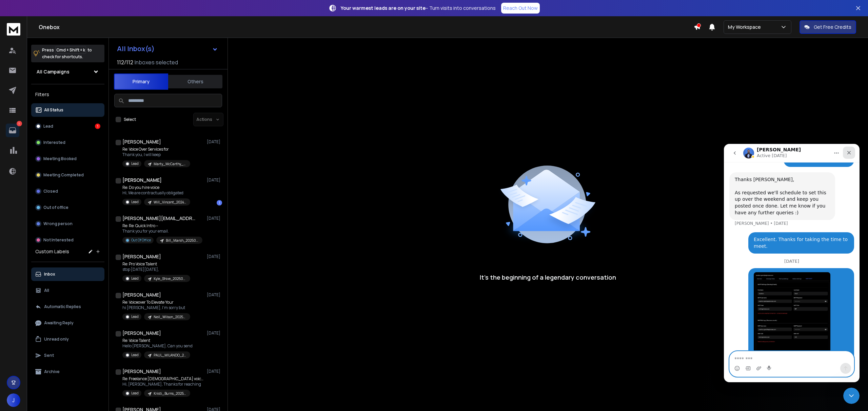  I want to click on p: Kristi_Burns_20250722, so click(170, 393).